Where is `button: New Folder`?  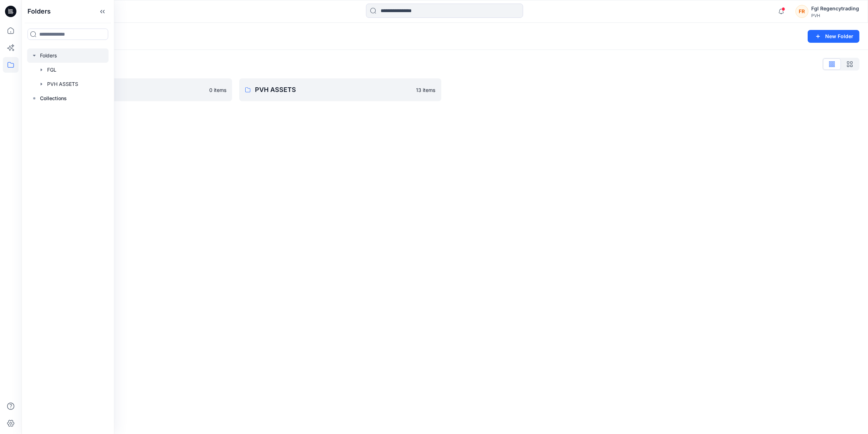
button: New Folder is located at coordinates (833, 37).